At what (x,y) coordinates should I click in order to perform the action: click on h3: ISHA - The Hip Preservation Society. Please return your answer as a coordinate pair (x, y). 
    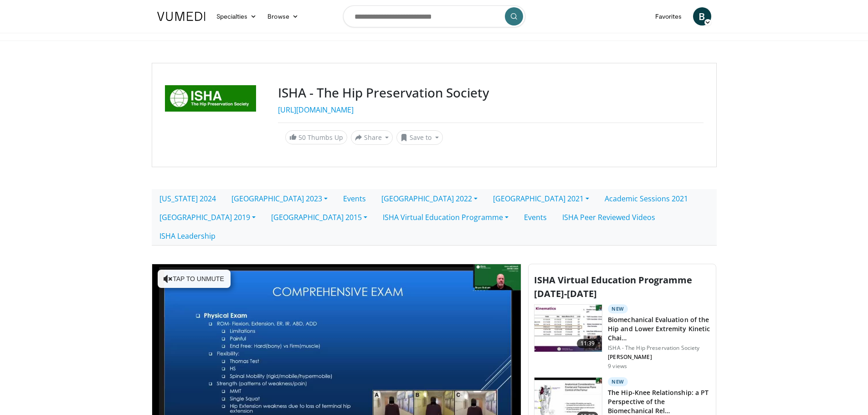
    Looking at the image, I should click on (491, 93).